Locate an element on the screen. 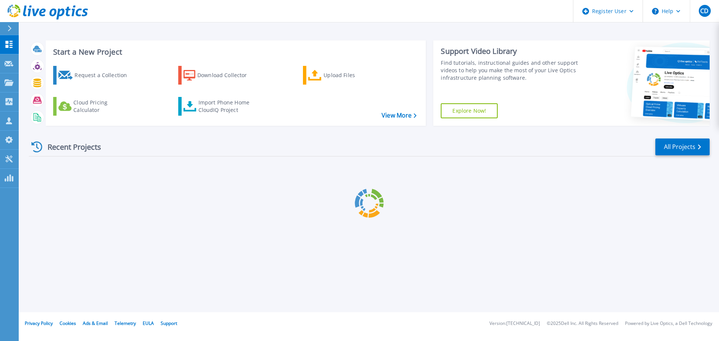 The height and width of the screenshot is (341, 719). div: Import Phone Home CloudIQ Project is located at coordinates (228, 106).